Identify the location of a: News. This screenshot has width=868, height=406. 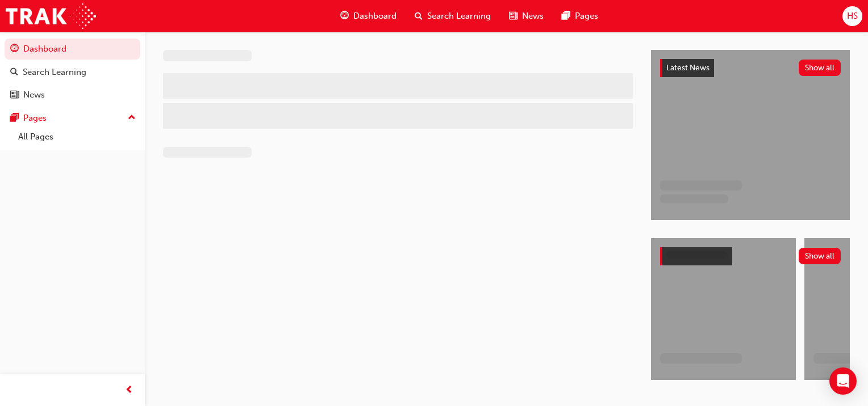
(72, 95).